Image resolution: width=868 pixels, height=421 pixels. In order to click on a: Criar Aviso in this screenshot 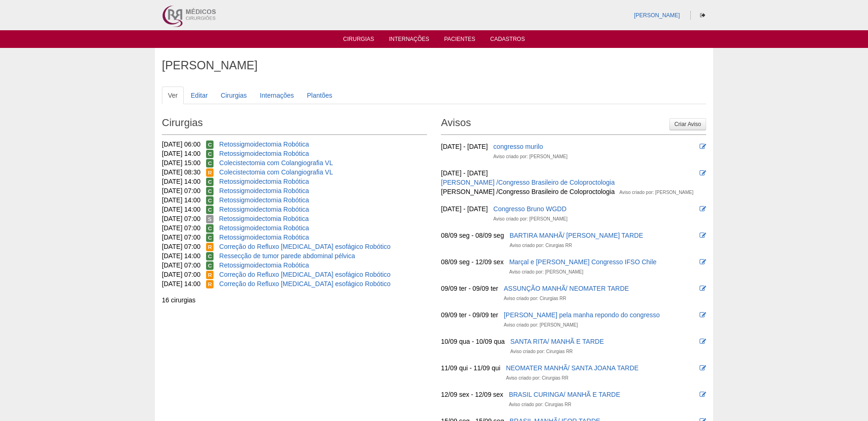, I will do `click(688, 124)`.